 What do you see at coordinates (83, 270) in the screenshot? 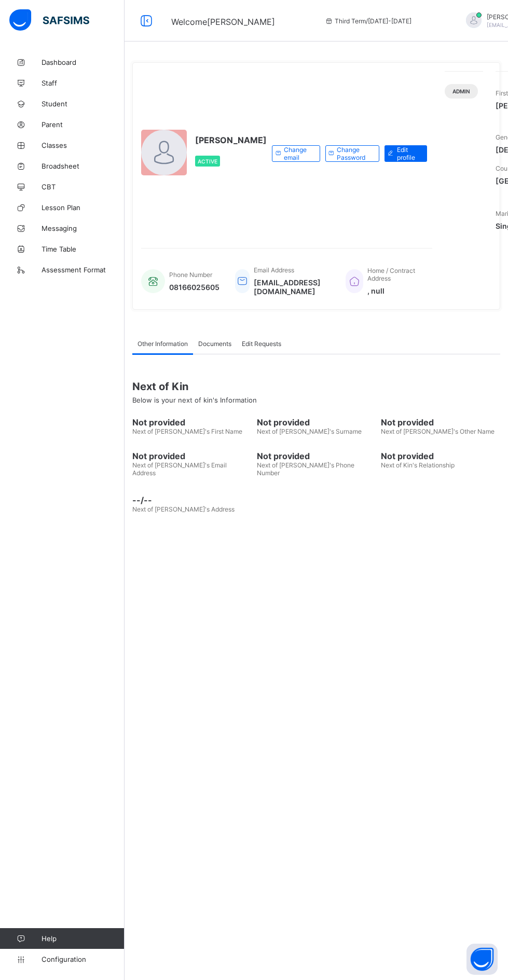
I see `span: Assessment Format` at bounding box center [83, 270].